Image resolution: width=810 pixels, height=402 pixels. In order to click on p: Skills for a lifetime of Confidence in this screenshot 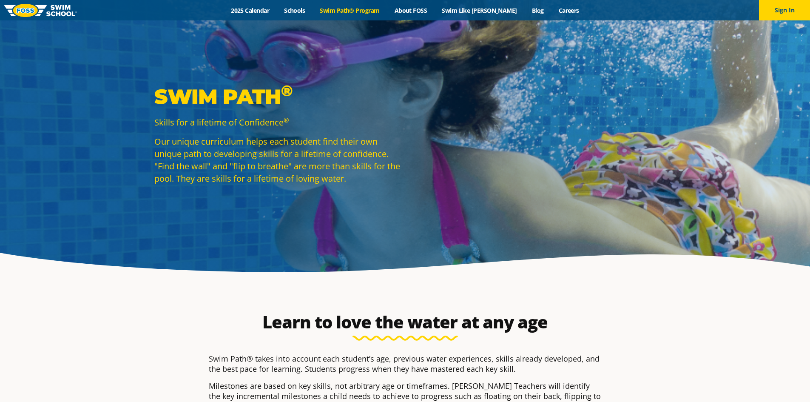, I will do `click(278, 122)`.